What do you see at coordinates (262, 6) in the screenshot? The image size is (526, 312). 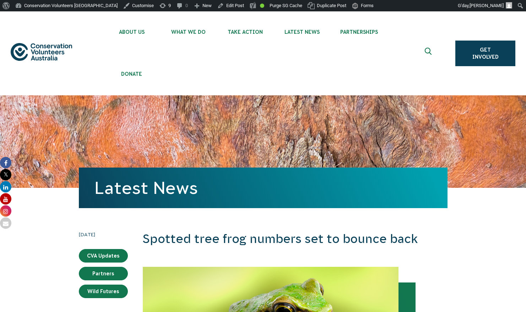 I see `div: Good` at bounding box center [262, 6].